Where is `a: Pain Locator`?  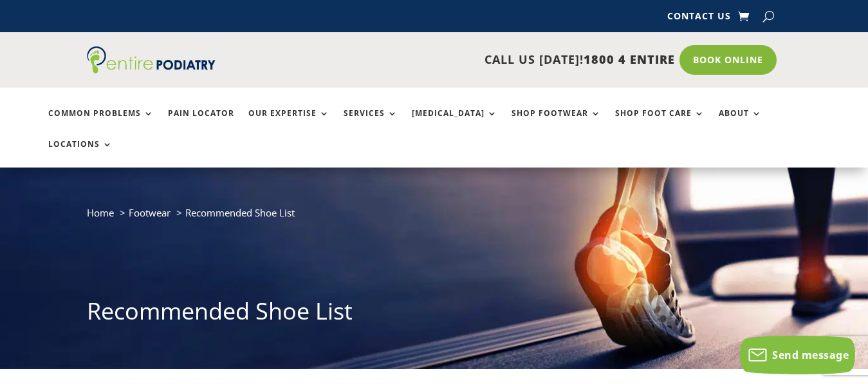
a: Pain Locator is located at coordinates (201, 122).